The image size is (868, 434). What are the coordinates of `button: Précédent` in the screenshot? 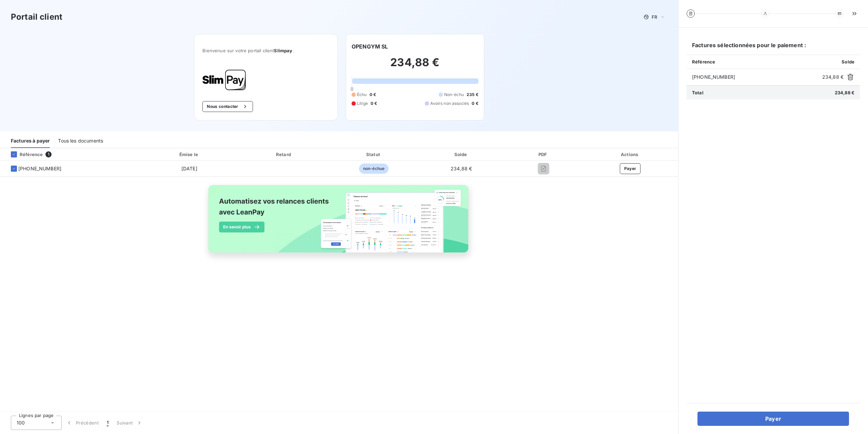 It's located at (82, 422).